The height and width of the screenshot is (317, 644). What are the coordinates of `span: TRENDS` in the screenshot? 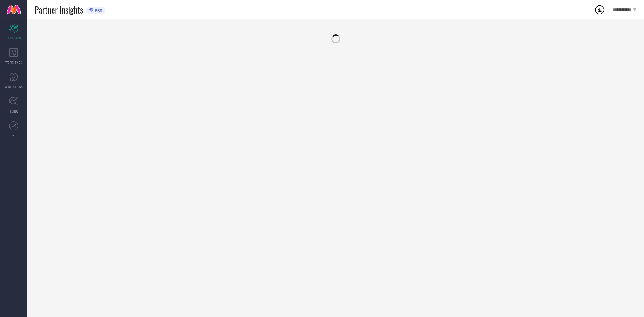 It's located at (13, 111).